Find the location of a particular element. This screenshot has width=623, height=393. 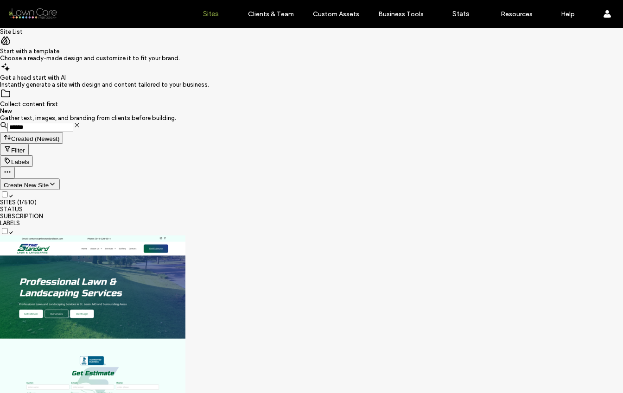

label: Business Tools is located at coordinates (401, 14).